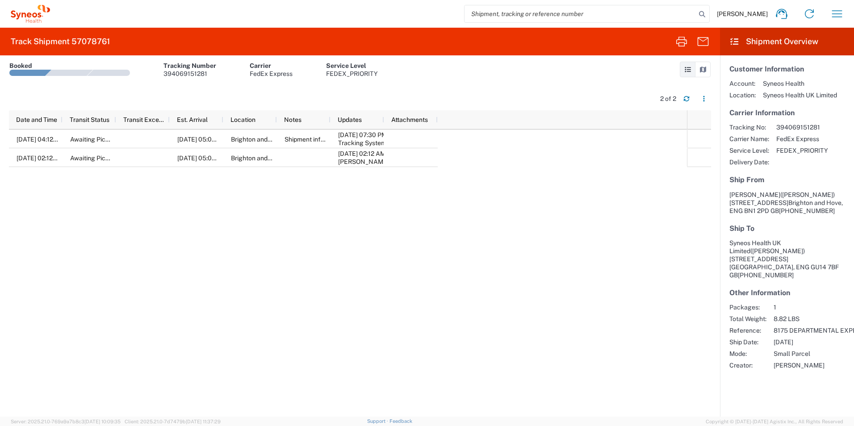  What do you see at coordinates (145, 120) in the screenshot?
I see `span: Transit Exception` at bounding box center [145, 120].